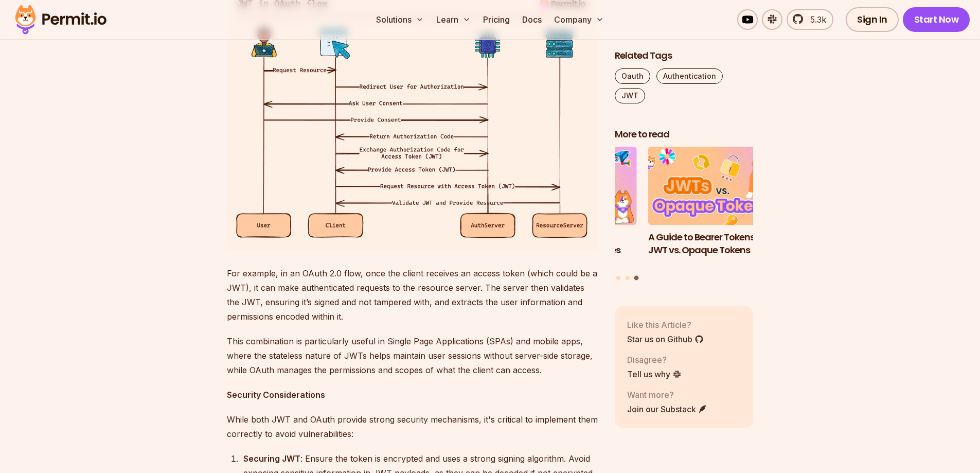 The image size is (980, 473). Describe the element at coordinates (667, 395) in the screenshot. I see `p: Want more?` at that location.